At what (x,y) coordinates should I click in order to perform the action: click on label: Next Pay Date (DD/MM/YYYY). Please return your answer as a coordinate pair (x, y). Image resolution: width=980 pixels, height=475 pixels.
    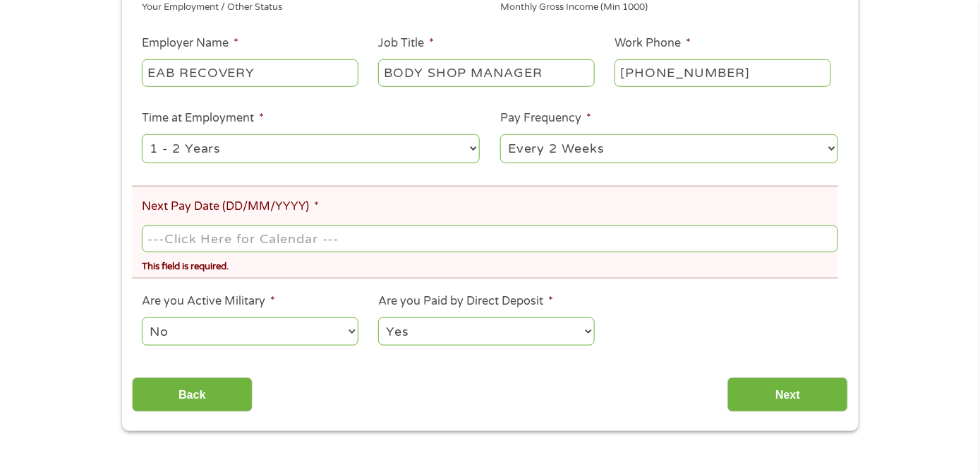
    Looking at the image, I should click on (230, 206).